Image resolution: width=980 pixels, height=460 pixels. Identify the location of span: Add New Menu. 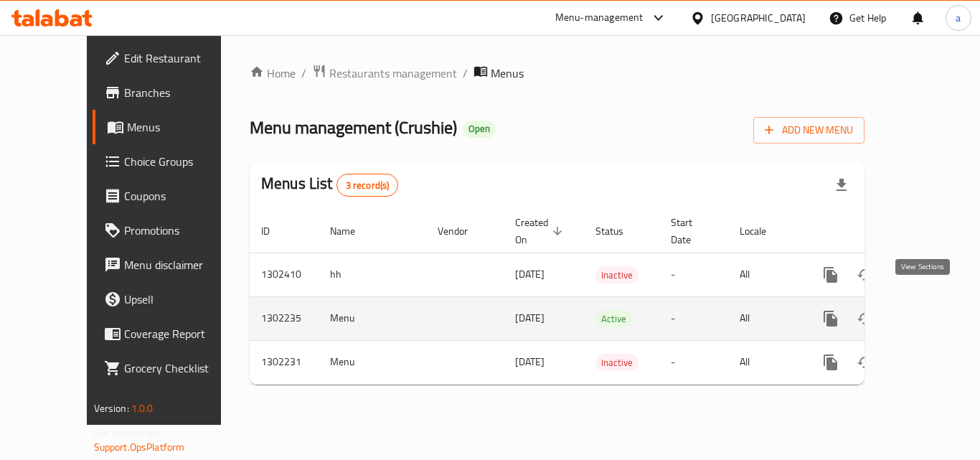
(809, 130).